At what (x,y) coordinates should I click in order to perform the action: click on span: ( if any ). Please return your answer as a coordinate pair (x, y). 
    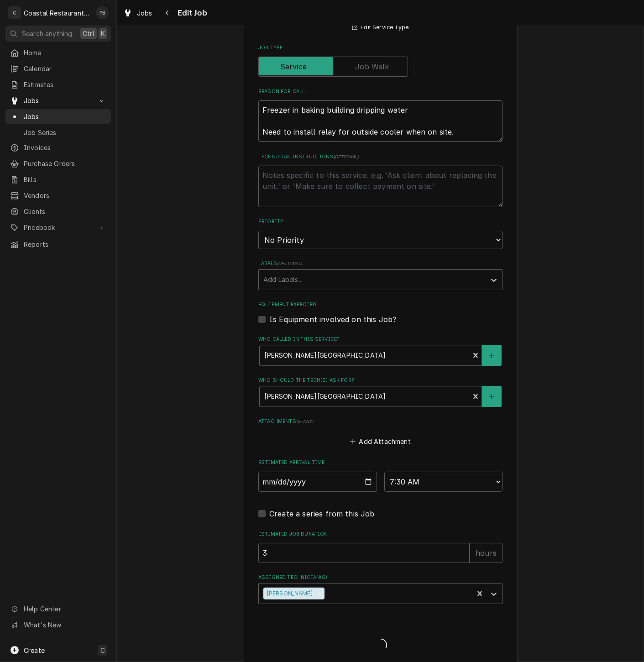
    Looking at the image, I should click on (305, 421).